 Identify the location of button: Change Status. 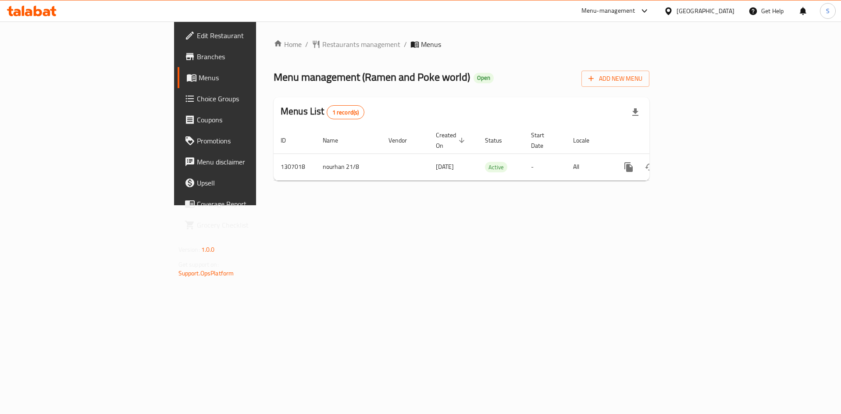
(650, 167).